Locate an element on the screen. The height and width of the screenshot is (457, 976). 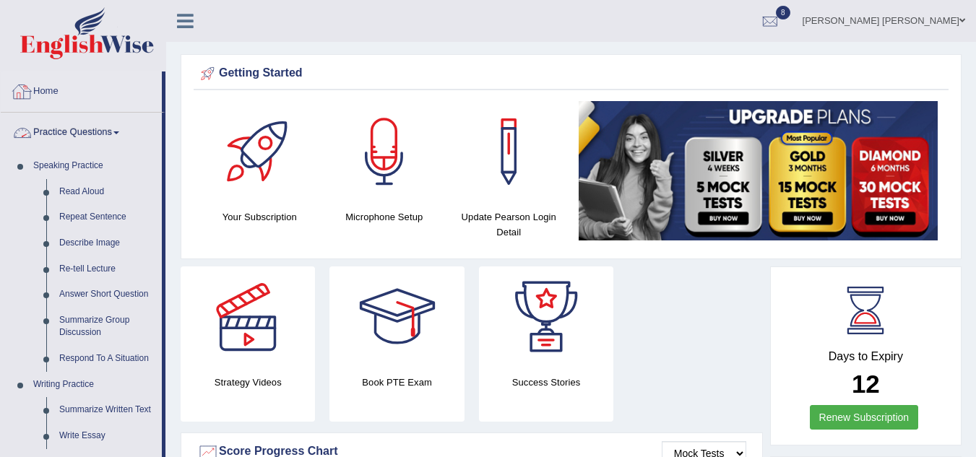
h4: Book PTE Exam is located at coordinates (397, 382).